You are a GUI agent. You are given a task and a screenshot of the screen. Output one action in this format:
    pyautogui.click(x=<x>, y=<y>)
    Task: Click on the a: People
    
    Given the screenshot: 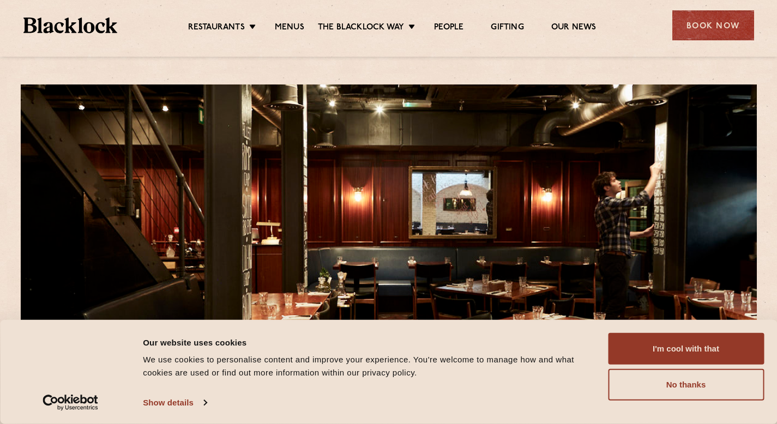 What is the action you would take?
    pyautogui.click(x=449, y=28)
    